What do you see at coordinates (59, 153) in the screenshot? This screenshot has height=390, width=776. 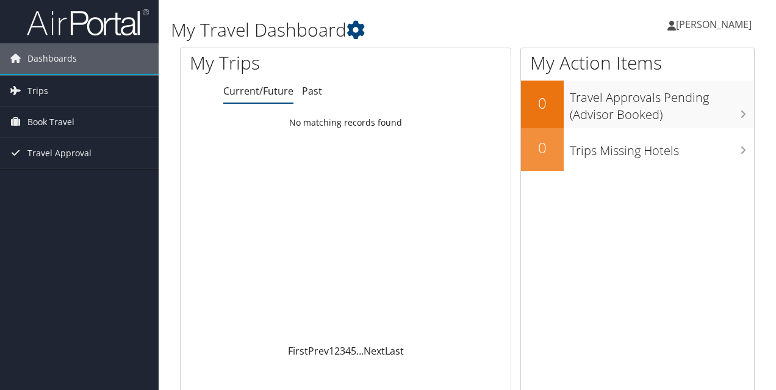 I see `span: Travel Approval` at bounding box center [59, 153].